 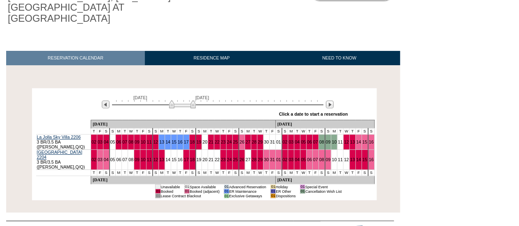 I want to click on td: Space Available, so click(x=205, y=187).